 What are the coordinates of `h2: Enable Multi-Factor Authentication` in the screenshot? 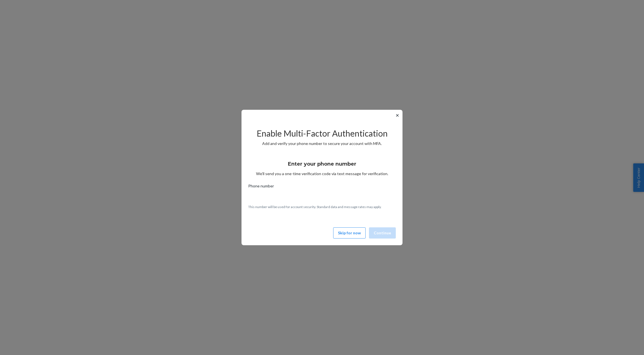 It's located at (322, 133).